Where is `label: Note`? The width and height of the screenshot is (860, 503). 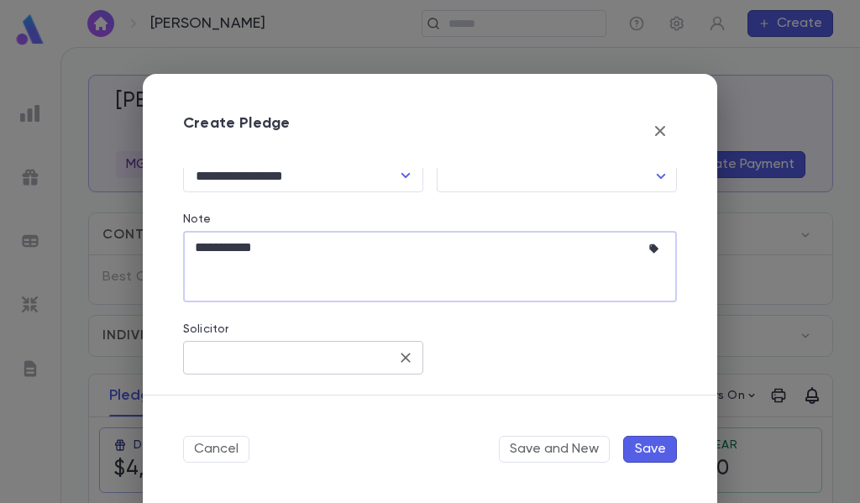
label: Note is located at coordinates (197, 219).